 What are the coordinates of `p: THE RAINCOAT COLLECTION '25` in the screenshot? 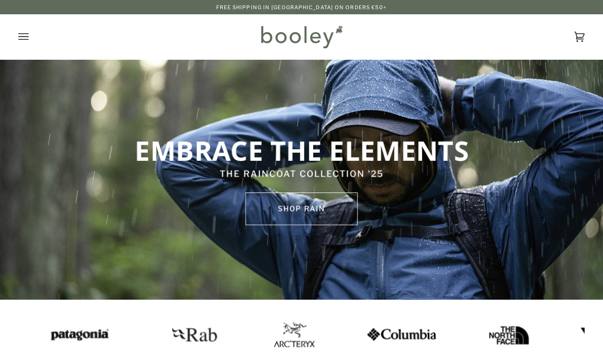 It's located at (301, 174).